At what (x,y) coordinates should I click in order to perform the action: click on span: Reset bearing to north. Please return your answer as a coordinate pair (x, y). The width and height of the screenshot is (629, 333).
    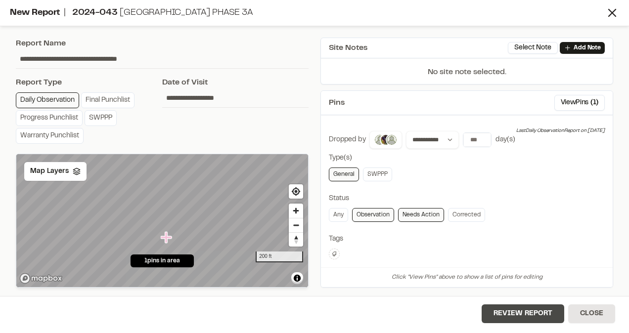
    Looking at the image, I should click on (296, 240).